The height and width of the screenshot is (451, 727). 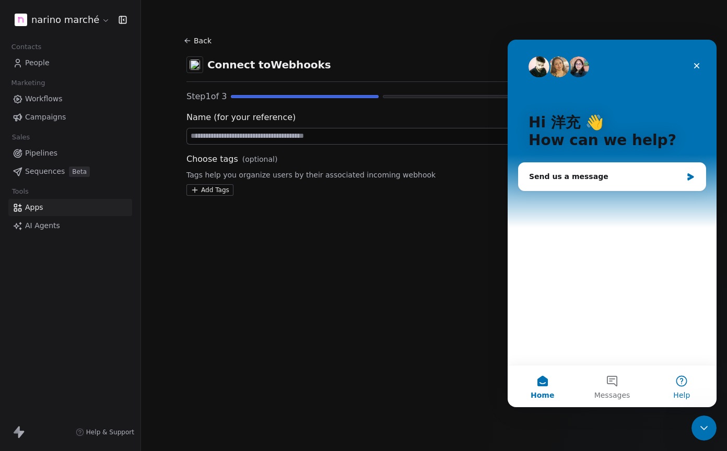 I want to click on img: webhooks.svg, so click(x=195, y=65).